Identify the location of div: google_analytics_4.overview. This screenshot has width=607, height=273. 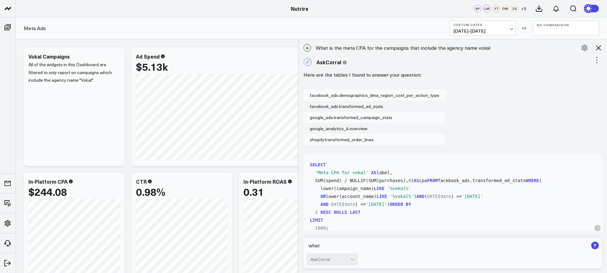
(375, 128).